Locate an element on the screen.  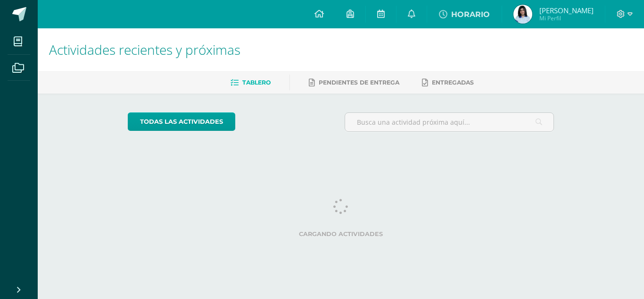
a: Pendientes de entrega is located at coordinates (354, 82).